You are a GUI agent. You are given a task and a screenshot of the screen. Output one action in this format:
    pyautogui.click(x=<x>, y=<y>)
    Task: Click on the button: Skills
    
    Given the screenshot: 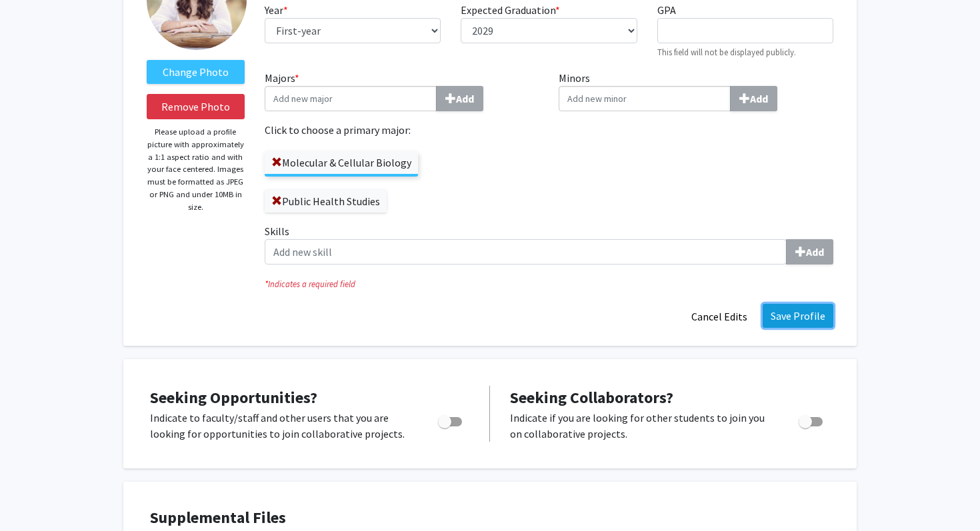 What is the action you would take?
    pyautogui.click(x=809, y=252)
    